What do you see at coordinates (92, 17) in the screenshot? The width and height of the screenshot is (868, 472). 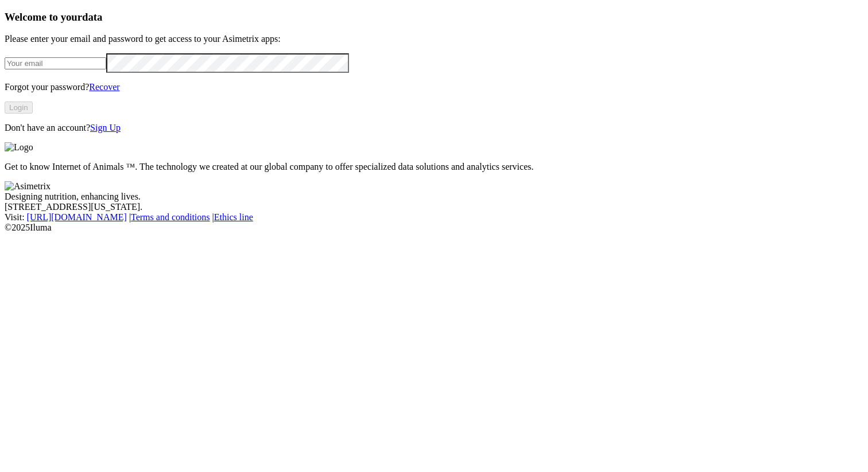 I see `span: data` at bounding box center [92, 17].